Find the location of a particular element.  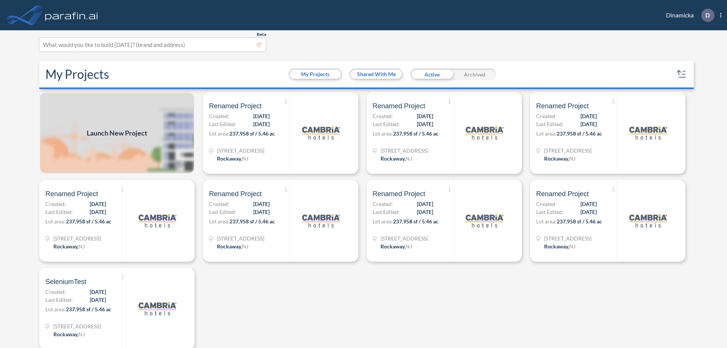

button: Shared With Me is located at coordinates (376, 74).